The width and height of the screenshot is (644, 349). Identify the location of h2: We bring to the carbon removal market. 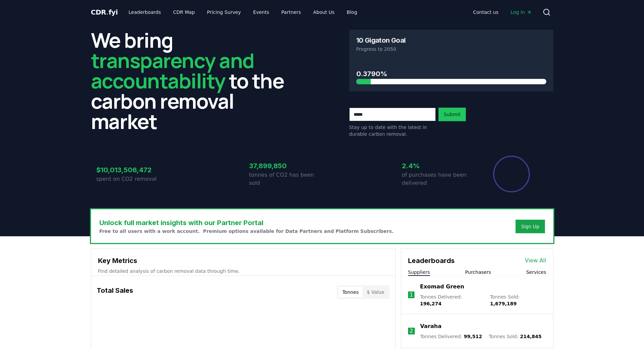
(193, 81).